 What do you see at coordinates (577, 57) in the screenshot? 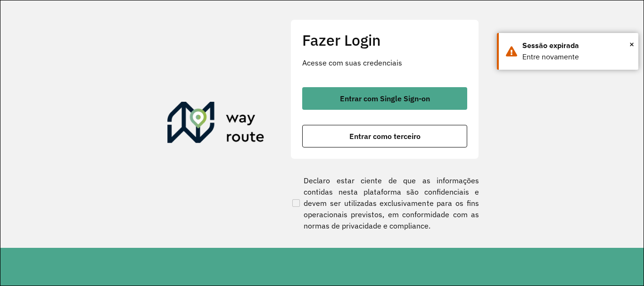
I see `div: Entre novamente` at bounding box center [577, 57].